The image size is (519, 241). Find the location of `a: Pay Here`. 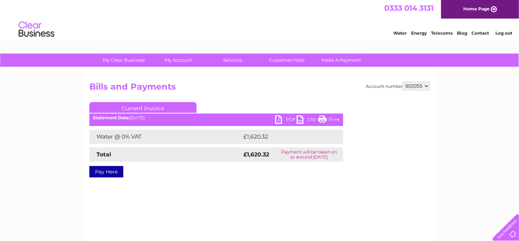

a: Pay Here is located at coordinates (106, 172).